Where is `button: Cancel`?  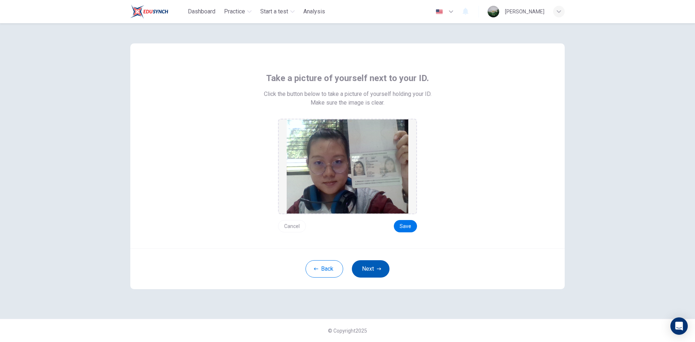
button: Cancel is located at coordinates (292, 226).